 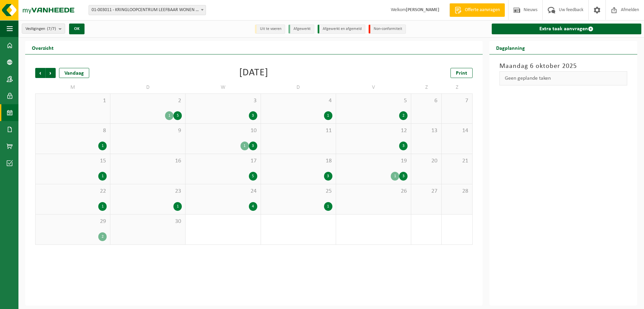 What do you see at coordinates (41, 73) in the screenshot?
I see `span: Vorige` at bounding box center [41, 73].